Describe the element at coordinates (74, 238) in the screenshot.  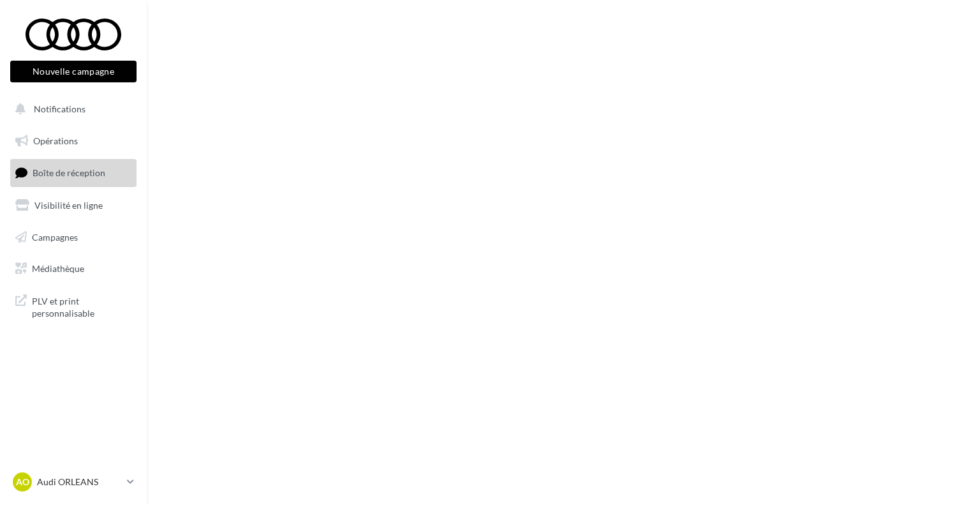
I see `a: Campagnes` at that location.